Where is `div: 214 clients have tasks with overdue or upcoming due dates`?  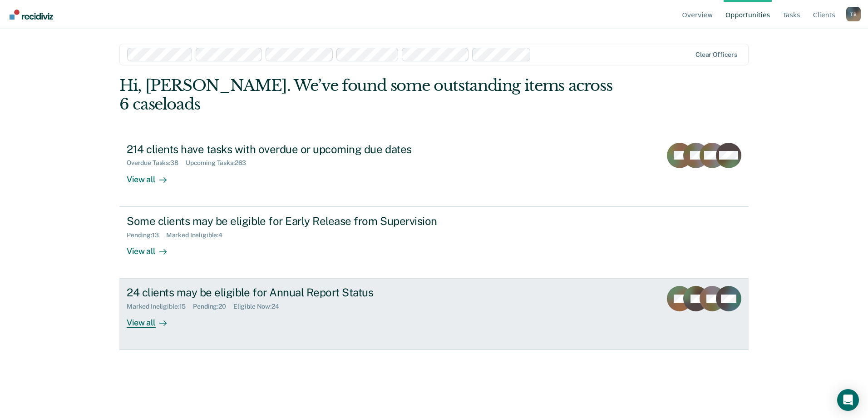 div: 214 clients have tasks with overdue or upcoming due dates is located at coordinates (286, 149).